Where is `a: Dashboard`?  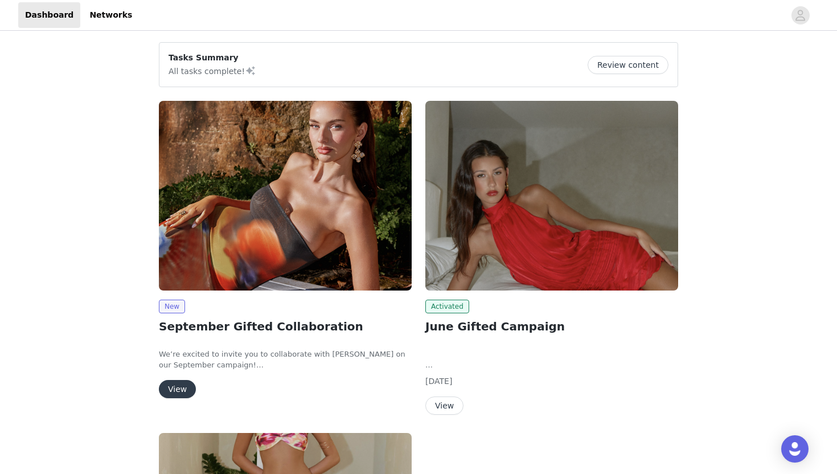 a: Dashboard is located at coordinates (49, 15).